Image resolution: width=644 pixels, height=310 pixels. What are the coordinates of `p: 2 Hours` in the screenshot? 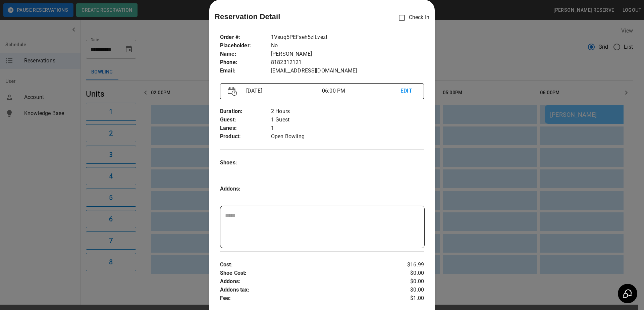 It's located at (347, 112).